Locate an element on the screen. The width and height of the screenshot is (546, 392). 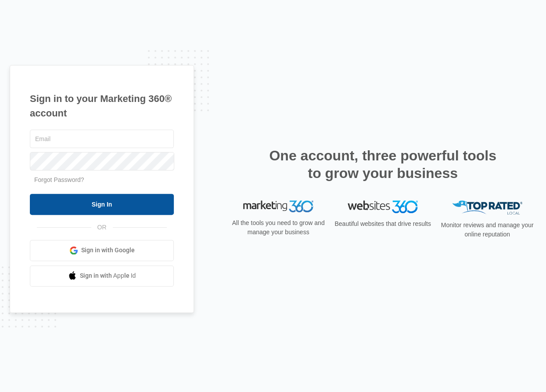
input: Sign In is located at coordinates (102, 204).